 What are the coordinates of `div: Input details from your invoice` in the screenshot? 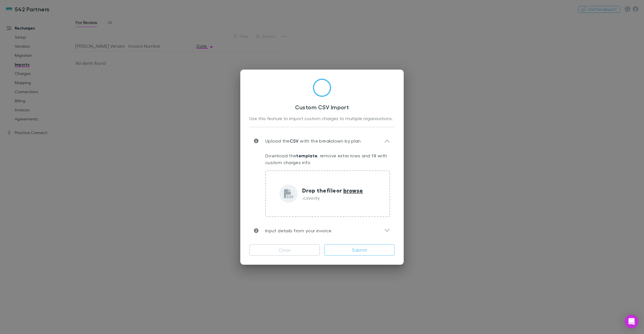 It's located at (322, 231).